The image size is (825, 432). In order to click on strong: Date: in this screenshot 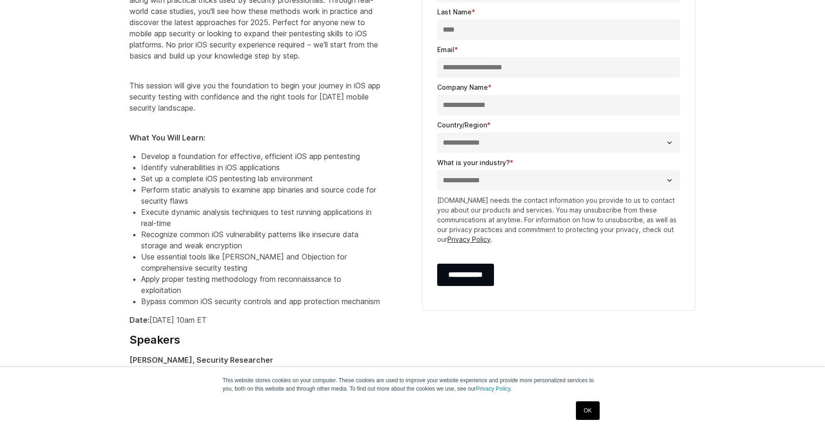, I will do `click(139, 320)`.